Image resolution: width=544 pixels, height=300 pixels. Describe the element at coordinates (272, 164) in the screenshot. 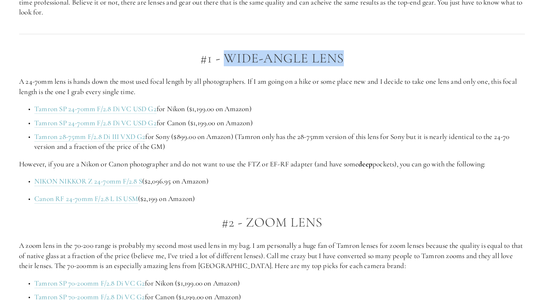

I see `p: However, if you are a Nikon or Canon photographer and do not want to use the FTZ or EF-RF adapter...` at that location.